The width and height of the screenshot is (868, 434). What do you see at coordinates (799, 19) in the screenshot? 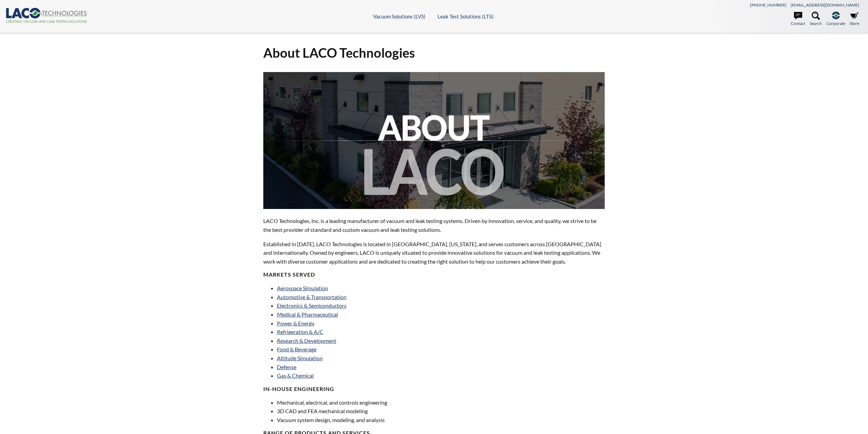
I see `a: Contact` at bounding box center [799, 19].